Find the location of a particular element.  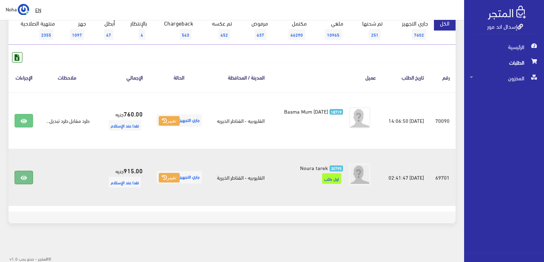

span: 30795 is located at coordinates (336, 168).